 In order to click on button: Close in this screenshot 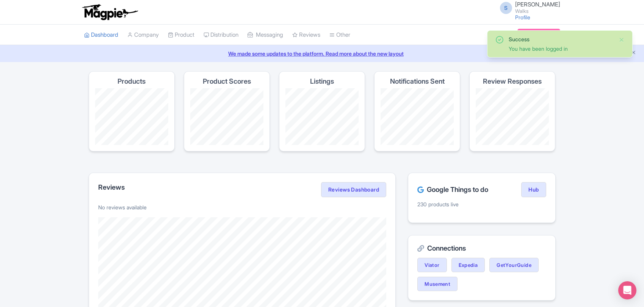, I will do `click(621, 39)`.